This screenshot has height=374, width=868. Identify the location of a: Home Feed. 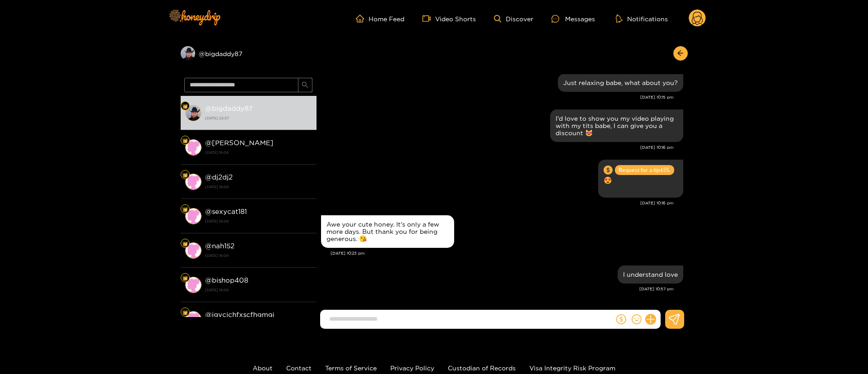
(380, 19).